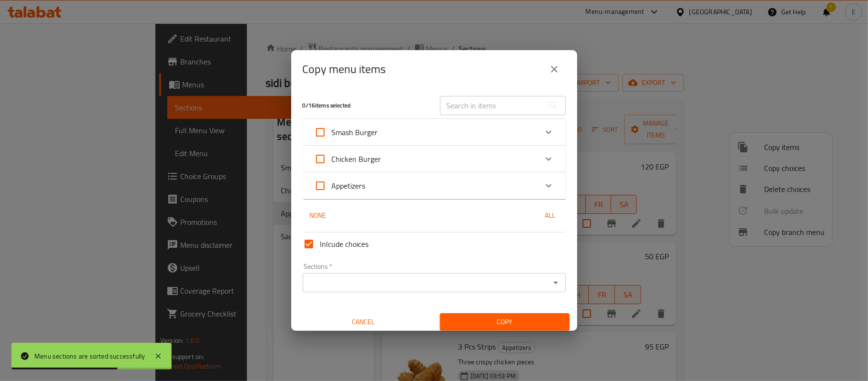 The image size is (868, 381). Describe the element at coordinates (364, 322) in the screenshot. I see `button: Cancel` at that location.